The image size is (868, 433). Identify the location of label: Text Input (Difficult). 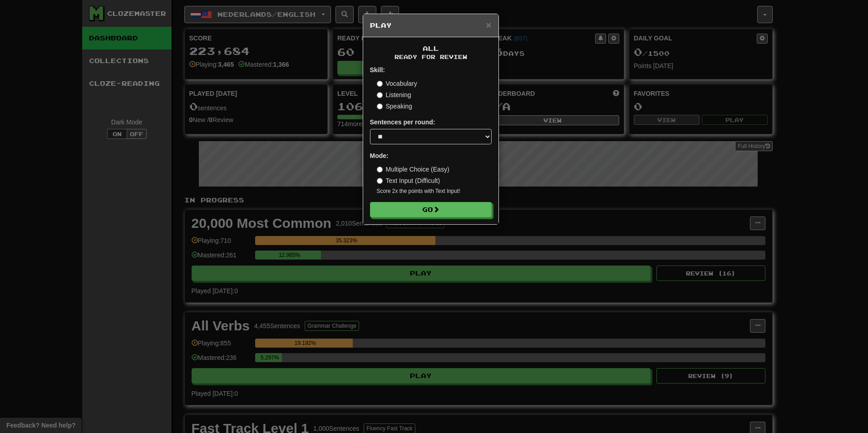
(408, 181).